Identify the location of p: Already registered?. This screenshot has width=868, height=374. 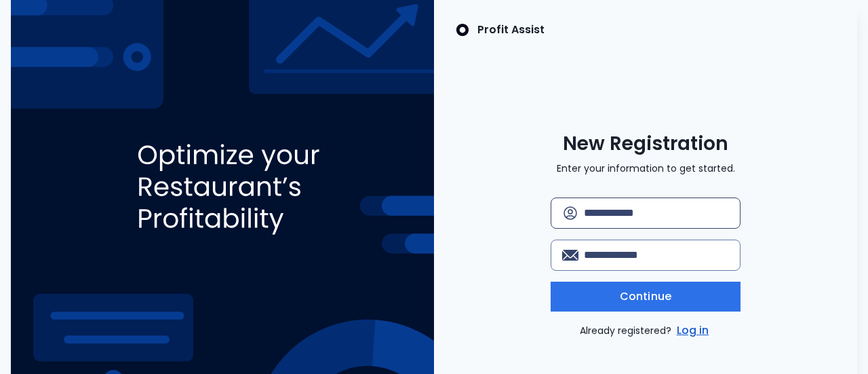
(646, 330).